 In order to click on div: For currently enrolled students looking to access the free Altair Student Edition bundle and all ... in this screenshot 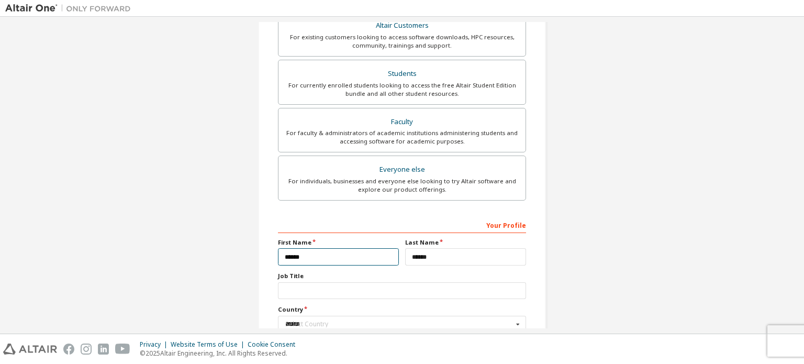, I will do `click(402, 90)`.